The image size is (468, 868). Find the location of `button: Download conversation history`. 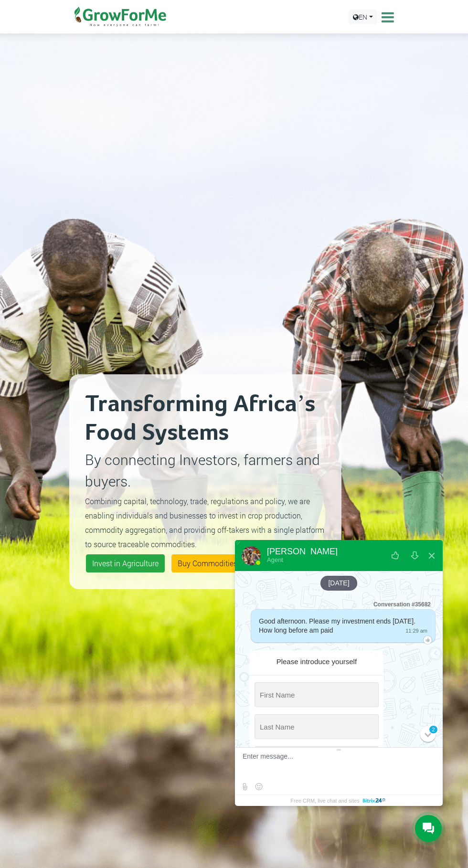

button: Download conversation history is located at coordinates (415, 556).